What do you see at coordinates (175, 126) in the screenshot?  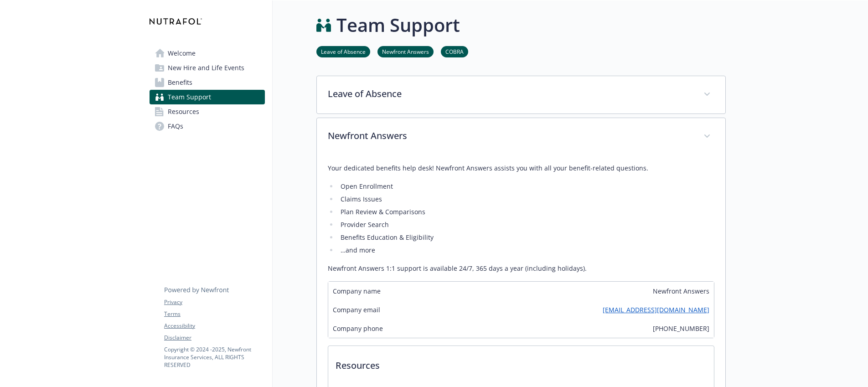 I see `span: FAQs` at bounding box center [175, 126].